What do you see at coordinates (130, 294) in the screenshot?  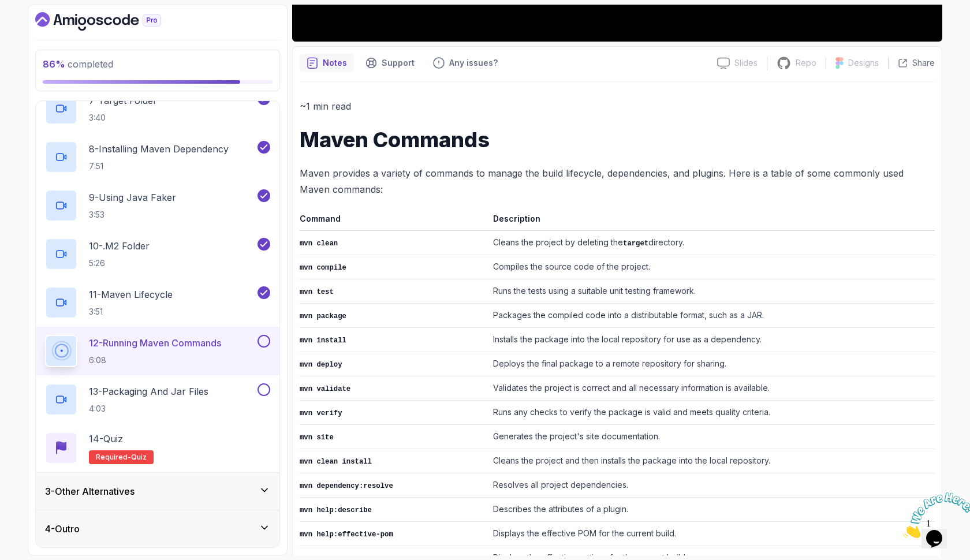 I see `p: 11 - Maven Lifecycle` at bounding box center [130, 294].